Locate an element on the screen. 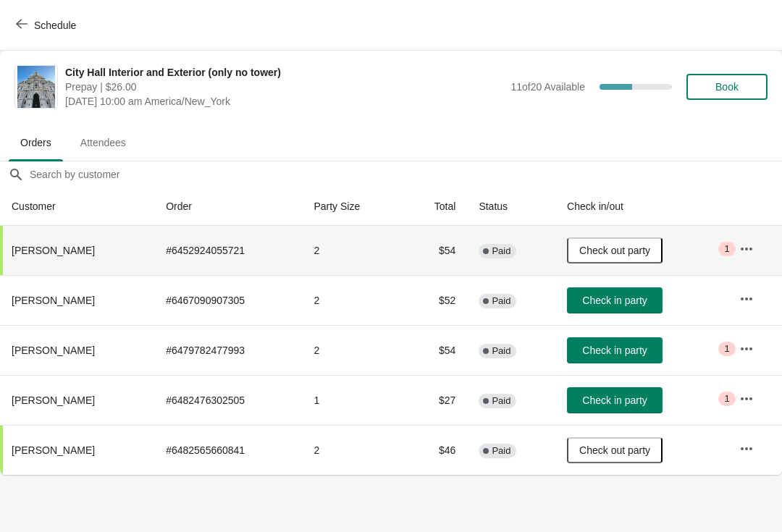 The width and height of the screenshot is (782, 532). td: $27 is located at coordinates (435, 400).